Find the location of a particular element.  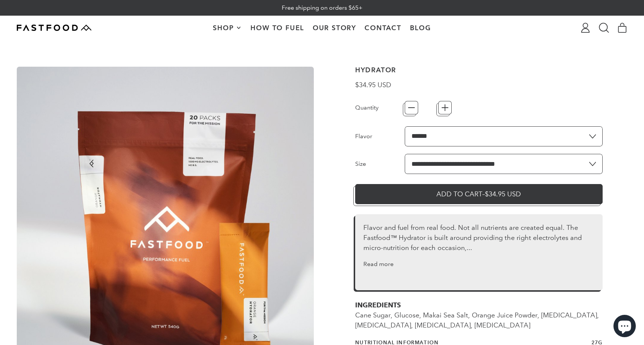

button: Add to Cart is located at coordinates (479, 194).